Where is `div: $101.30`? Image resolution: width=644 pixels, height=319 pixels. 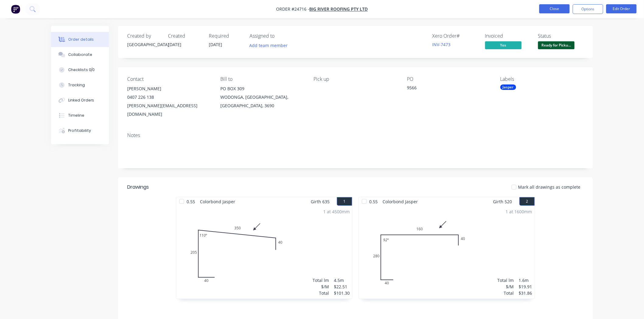 div: $101.30 is located at coordinates (342, 293).